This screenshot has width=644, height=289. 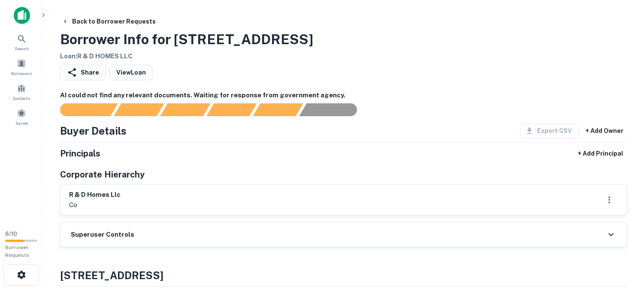 What do you see at coordinates (83, 72) in the screenshot?
I see `button: Share` at bounding box center [83, 72].